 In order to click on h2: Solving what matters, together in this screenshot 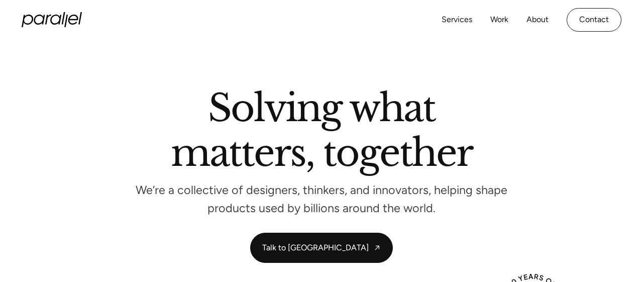, I will do `click(322, 133)`.